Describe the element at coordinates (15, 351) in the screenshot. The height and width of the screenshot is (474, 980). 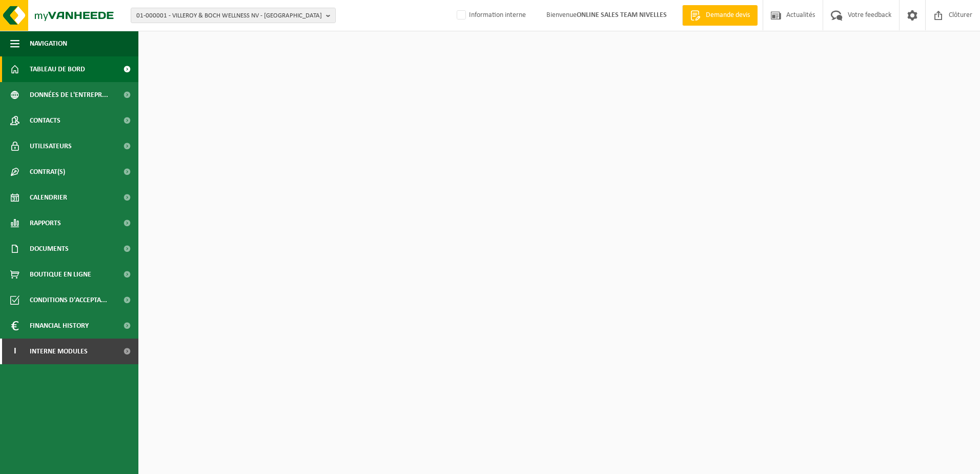
I see `span: I` at that location.